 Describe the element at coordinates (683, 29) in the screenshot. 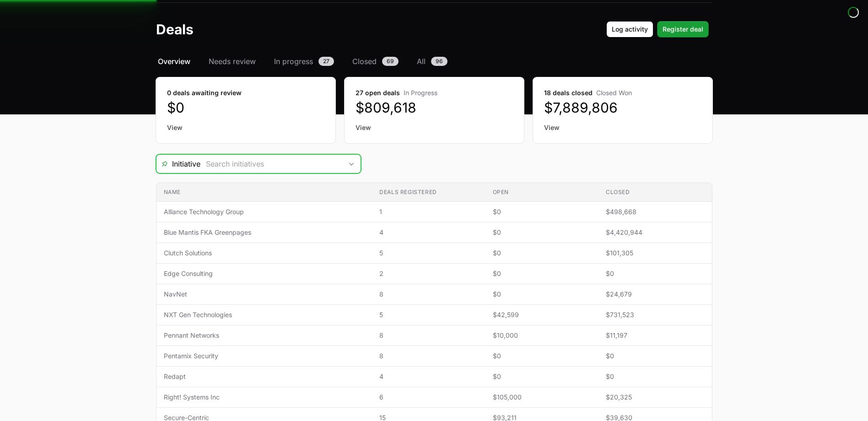

I see `button: Register deal` at that location.